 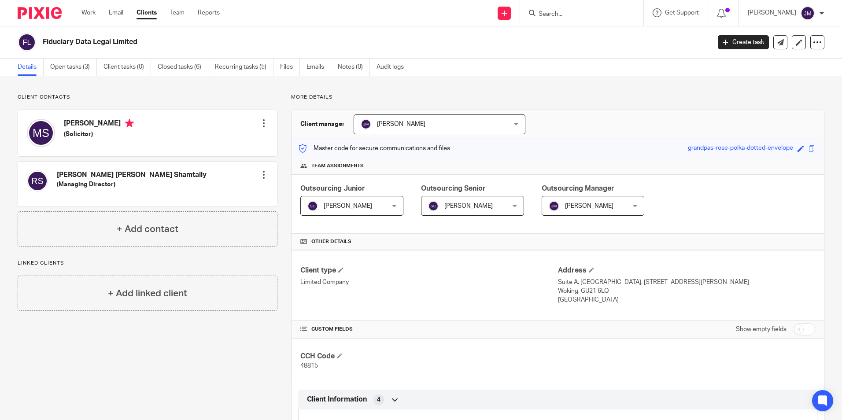 What do you see at coordinates (244, 67) in the screenshot?
I see `a: Recurring tasks (5)` at bounding box center [244, 67].